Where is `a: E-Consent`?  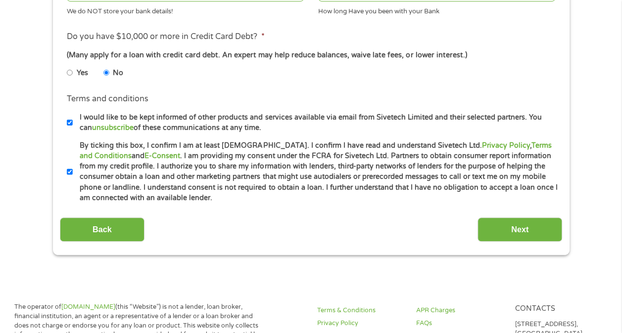 a: E-Consent is located at coordinates (162, 156).